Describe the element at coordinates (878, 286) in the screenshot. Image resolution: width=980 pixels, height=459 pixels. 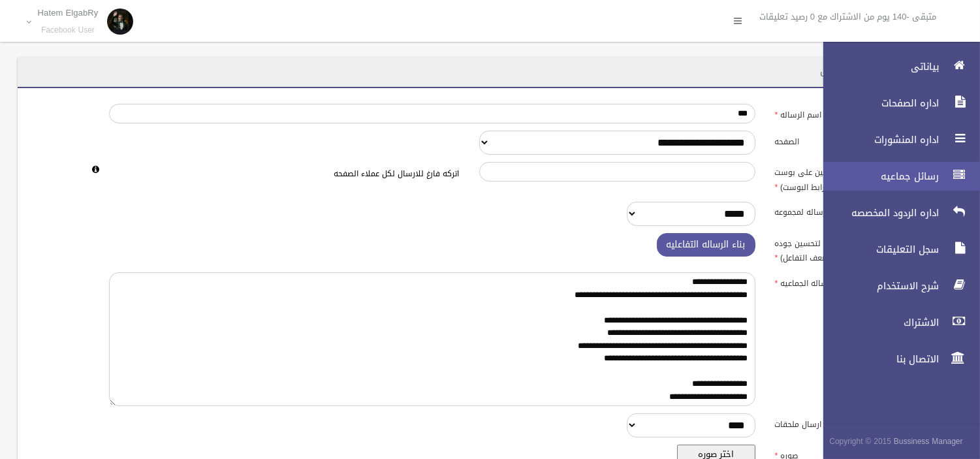
I see `span: شرح الاستخدام` at that location.